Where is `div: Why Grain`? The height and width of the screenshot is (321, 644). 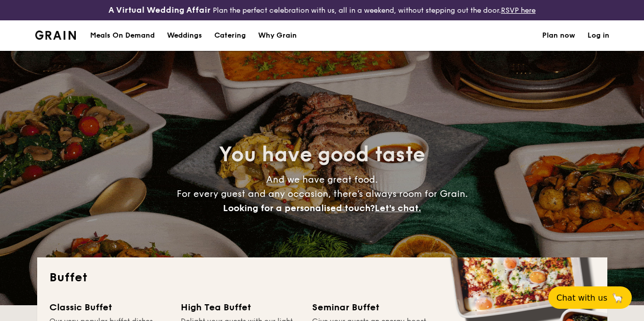 div: Why Grain is located at coordinates (278, 35).